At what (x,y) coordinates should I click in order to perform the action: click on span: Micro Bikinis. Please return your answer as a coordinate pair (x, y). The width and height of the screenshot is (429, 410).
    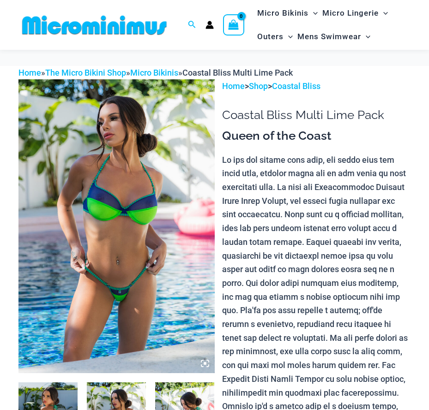
    Looking at the image, I should click on (282, 13).